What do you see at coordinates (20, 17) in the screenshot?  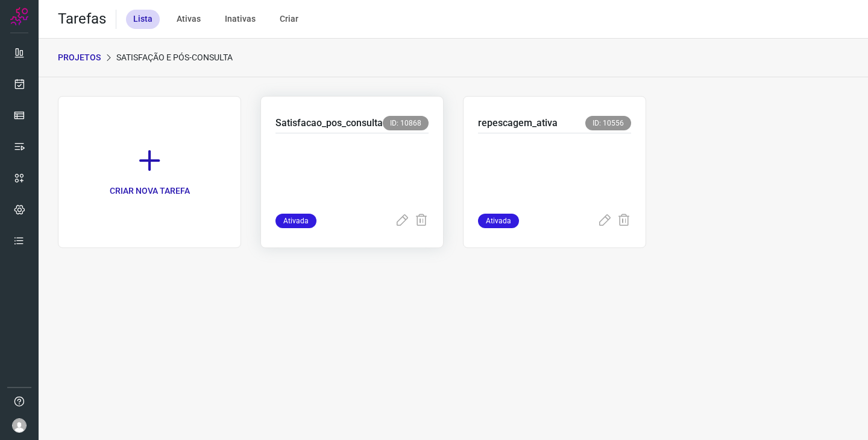 I see `img: Logo` at bounding box center [20, 17].